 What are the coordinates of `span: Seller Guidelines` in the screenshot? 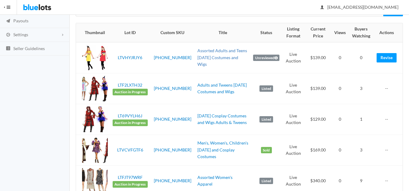 It's located at (29, 48).